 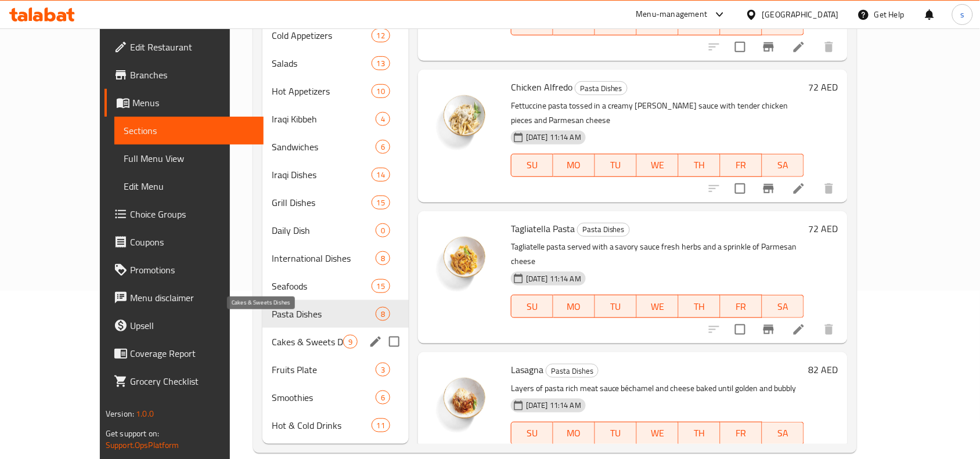 What do you see at coordinates (120, 414) in the screenshot?
I see `span: Version:` at bounding box center [120, 414].